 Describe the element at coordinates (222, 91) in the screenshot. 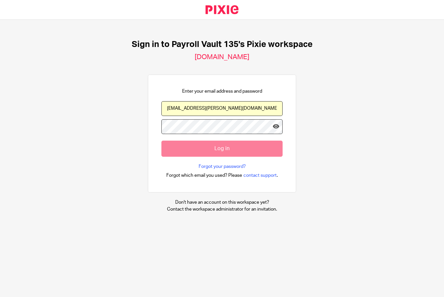

I see `p: Enter your email address and password` at that location.